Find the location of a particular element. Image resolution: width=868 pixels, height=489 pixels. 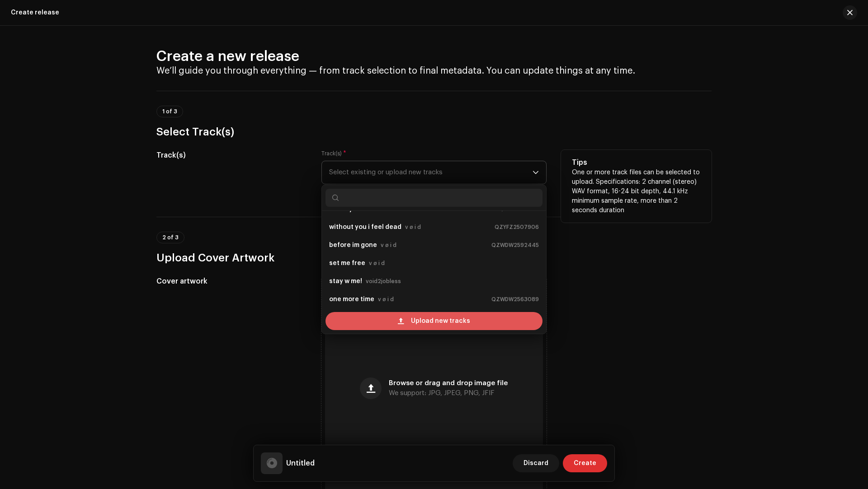

small: QZWDW2563089 is located at coordinates (515, 299).